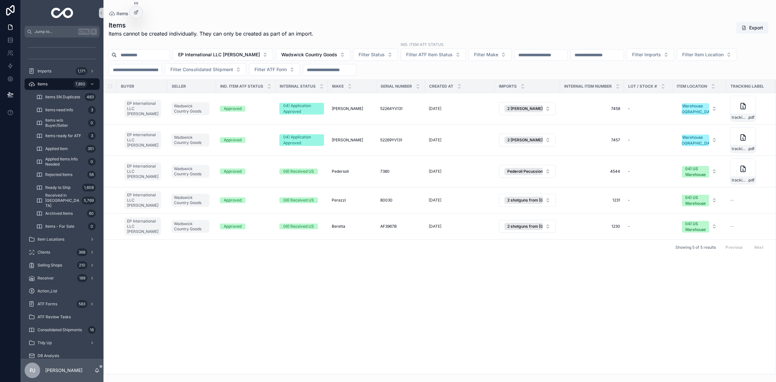 Image resolution: width=776 pixels, height=382 pixels. I want to click on span: 7458, so click(592, 109).